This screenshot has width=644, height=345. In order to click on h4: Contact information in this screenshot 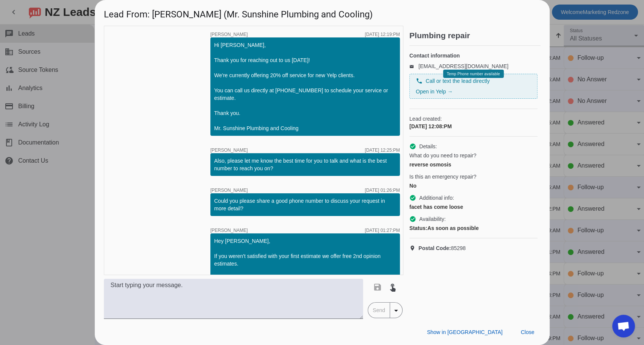, I will do `click(473, 56)`.